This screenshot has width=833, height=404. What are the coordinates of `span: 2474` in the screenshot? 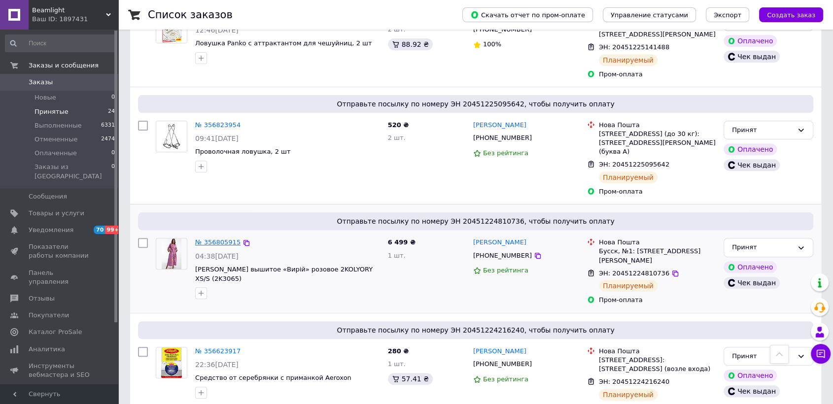 It's located at (108, 140).